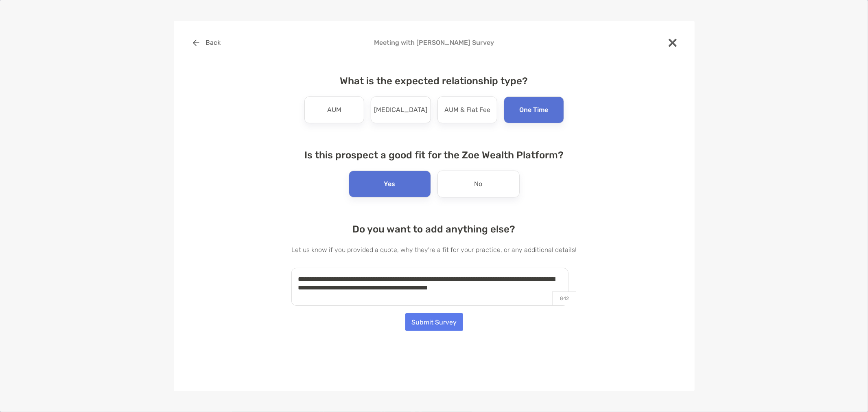 The image size is (868, 412). Describe the element at coordinates (434, 249) in the screenshot. I see `p: Let us know if you provided a quote, why they're a fit for your practice, or any additional details!` at that location.